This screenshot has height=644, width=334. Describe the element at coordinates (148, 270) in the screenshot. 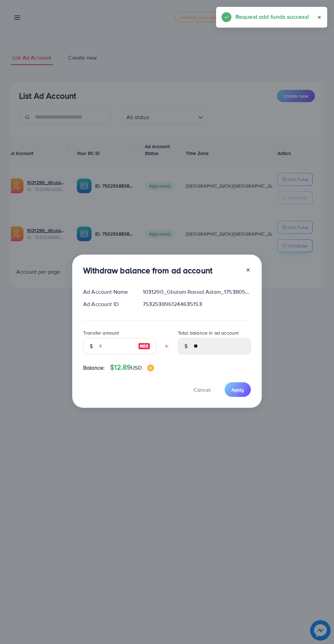

I see `h3: Withdraw balance from ad account` at that location.